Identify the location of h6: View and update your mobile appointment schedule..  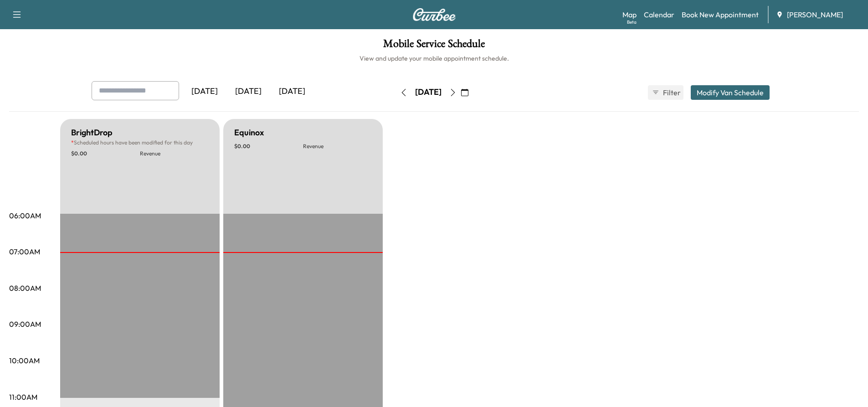
(434, 59).